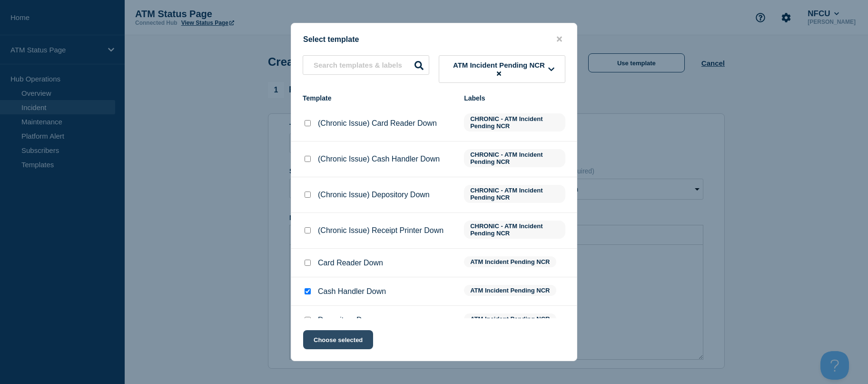 The height and width of the screenshot is (384, 868). I want to click on p: (Chronic Issue) Card Reader Down, so click(377, 124).